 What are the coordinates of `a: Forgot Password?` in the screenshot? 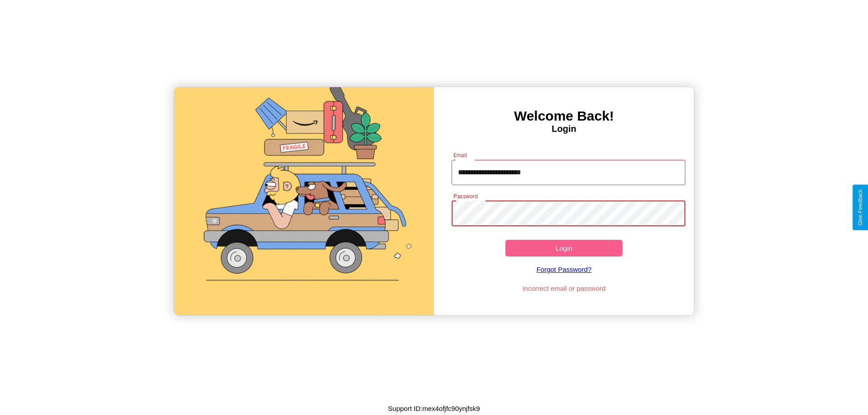 It's located at (564, 269).